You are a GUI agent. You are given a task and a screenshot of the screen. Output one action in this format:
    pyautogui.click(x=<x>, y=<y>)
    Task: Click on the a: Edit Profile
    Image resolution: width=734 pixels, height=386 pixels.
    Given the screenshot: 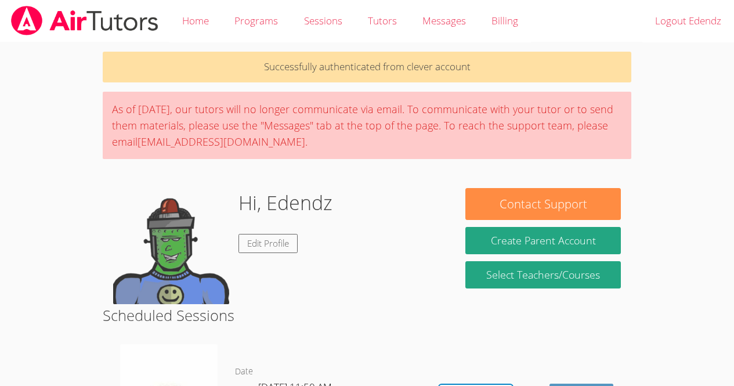 What is the action you would take?
    pyautogui.click(x=268, y=243)
    